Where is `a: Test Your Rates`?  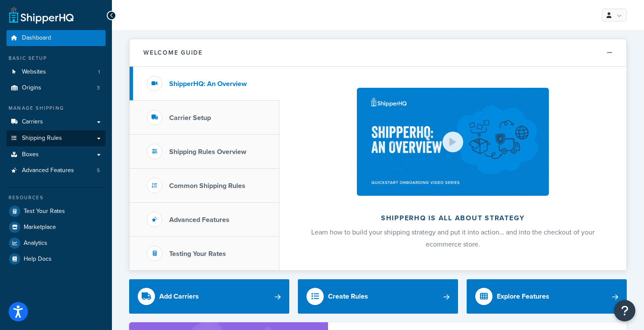
a: Test Your Rates is located at coordinates (56, 211).